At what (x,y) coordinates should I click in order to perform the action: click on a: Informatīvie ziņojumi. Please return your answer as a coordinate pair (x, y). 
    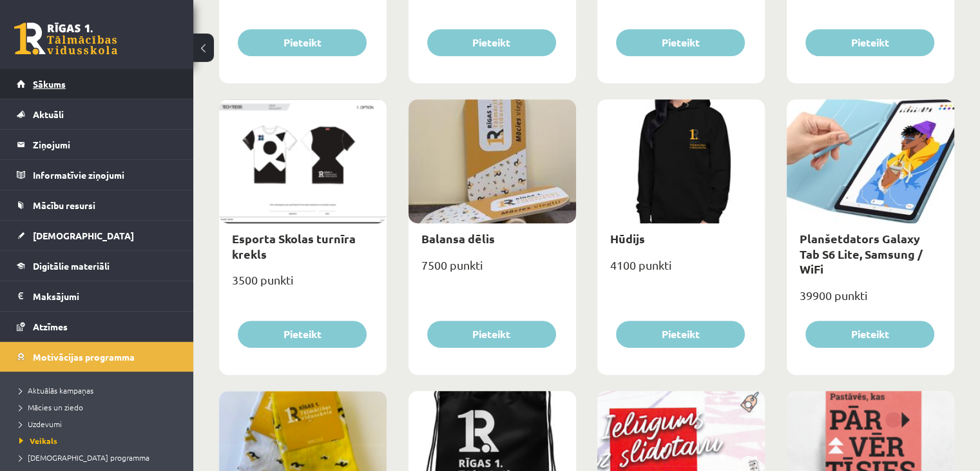
    Looking at the image, I should click on (97, 175).